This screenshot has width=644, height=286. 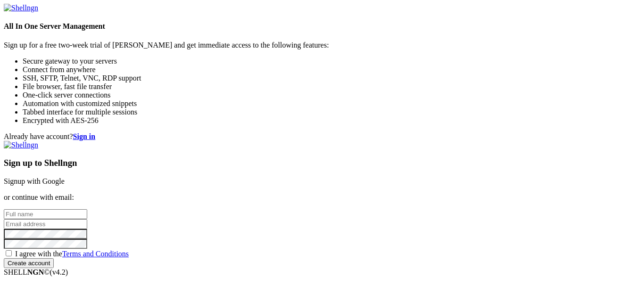 What do you see at coordinates (34, 181) in the screenshot?
I see `a: Signup with Google` at bounding box center [34, 181].